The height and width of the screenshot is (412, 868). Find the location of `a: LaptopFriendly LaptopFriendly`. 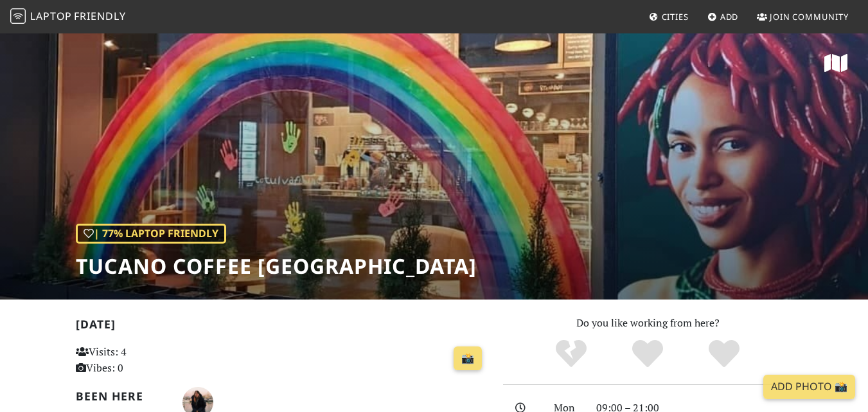

a: LaptopFriendly LaptopFriendly is located at coordinates (68, 17).